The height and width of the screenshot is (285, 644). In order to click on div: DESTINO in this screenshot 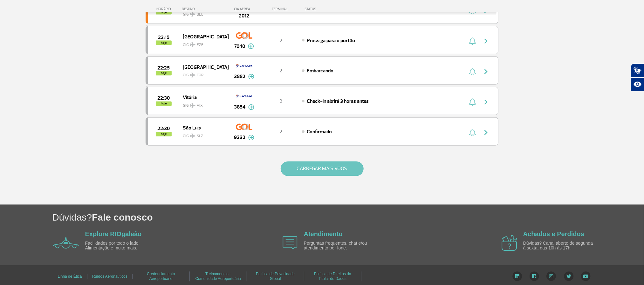, I will do `click(205, 9)`.